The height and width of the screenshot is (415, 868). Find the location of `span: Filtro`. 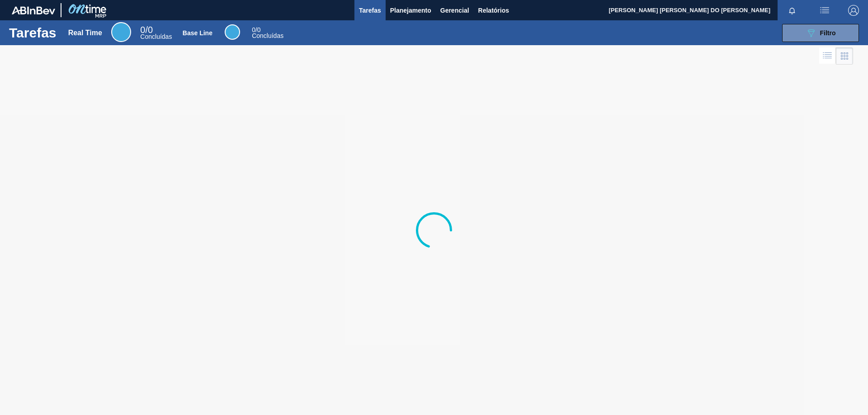

span: Filtro is located at coordinates (828, 33).